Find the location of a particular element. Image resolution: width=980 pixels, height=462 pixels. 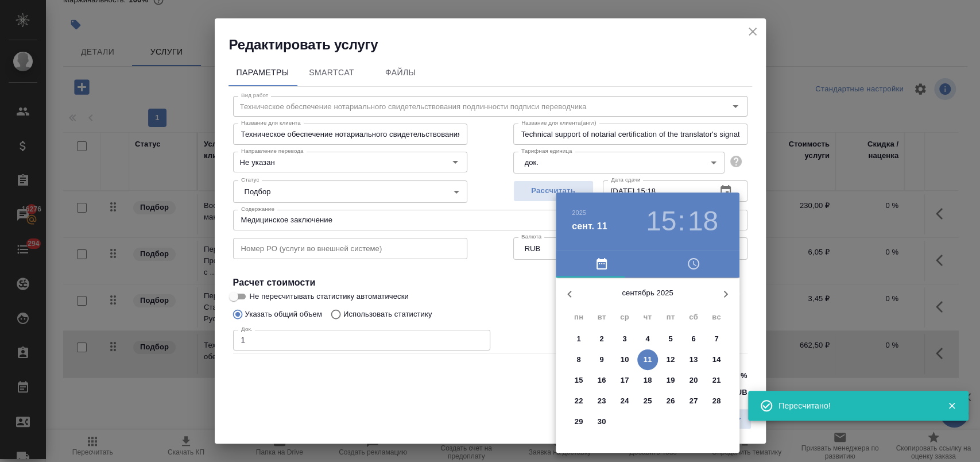

p: 11 is located at coordinates (648, 359).